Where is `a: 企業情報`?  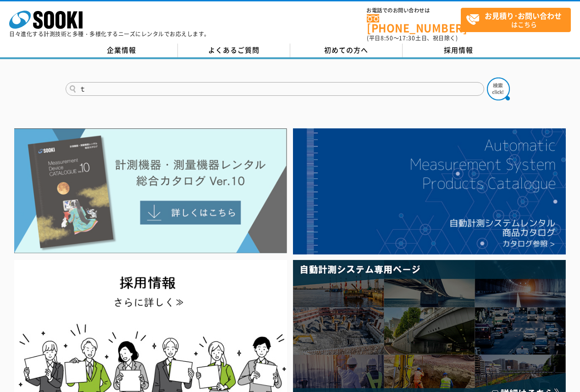 a: 企業情報 is located at coordinates (121, 50).